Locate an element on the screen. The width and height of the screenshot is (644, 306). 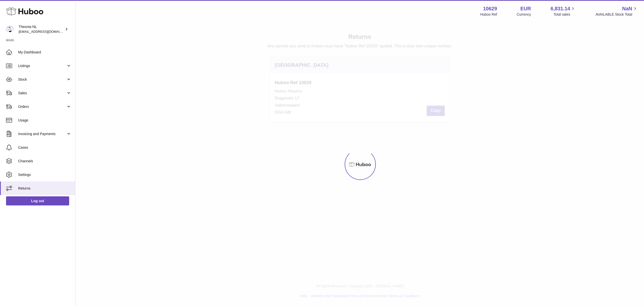
span: AVAILABLE Stock Total is located at coordinates (616, 14).